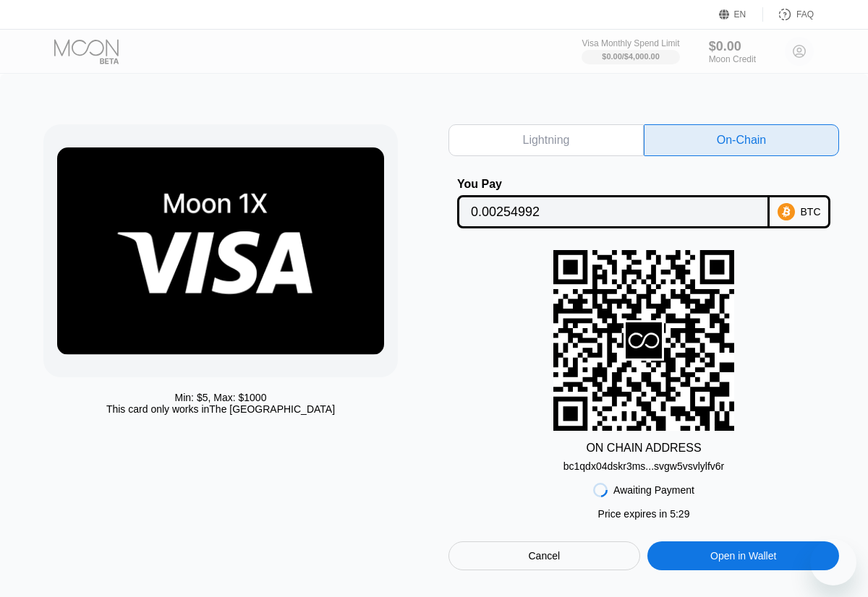  Describe the element at coordinates (643, 514) in the screenshot. I see `div: Price expires in` at that location.